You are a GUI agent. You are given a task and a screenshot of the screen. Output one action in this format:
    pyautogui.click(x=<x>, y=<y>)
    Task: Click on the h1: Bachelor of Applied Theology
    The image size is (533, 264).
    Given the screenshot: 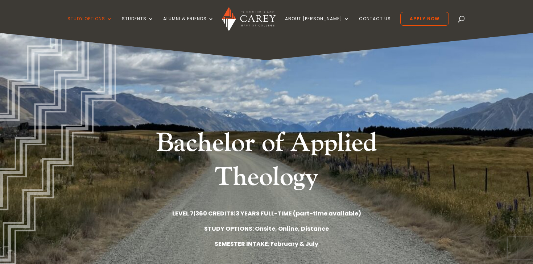 What is the action you would take?
    pyautogui.click(x=266, y=162)
    